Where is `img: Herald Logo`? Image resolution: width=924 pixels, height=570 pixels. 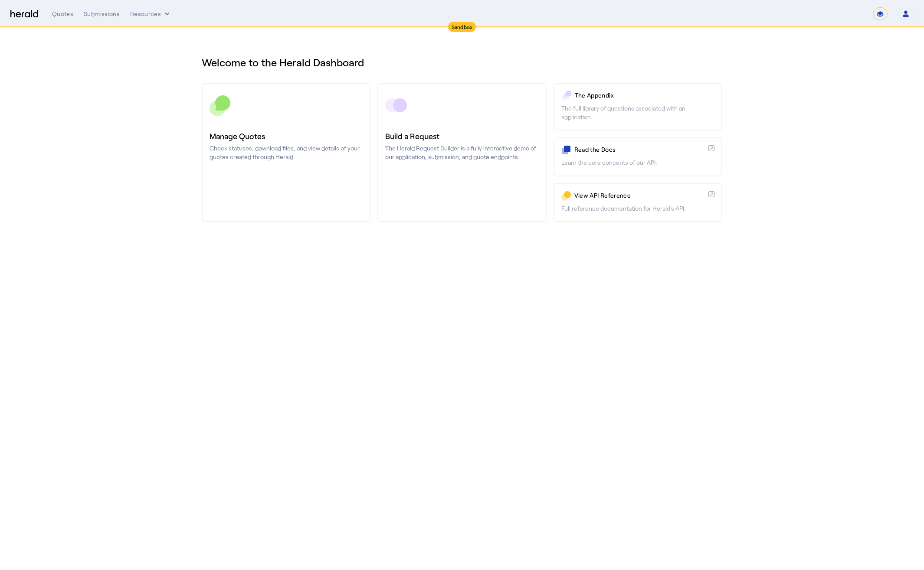
img: Herald Logo is located at coordinates (24, 14).